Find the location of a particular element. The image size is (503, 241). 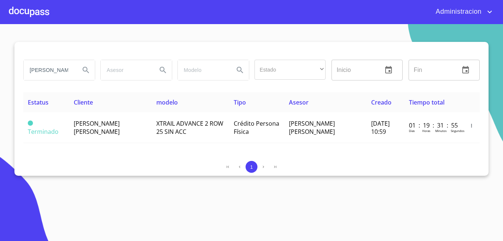

p: Segundos is located at coordinates (458, 130).